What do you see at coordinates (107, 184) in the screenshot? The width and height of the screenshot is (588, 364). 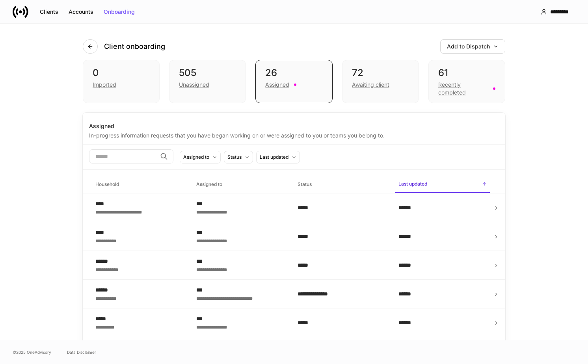 I see `h6: Household` at bounding box center [107, 184].